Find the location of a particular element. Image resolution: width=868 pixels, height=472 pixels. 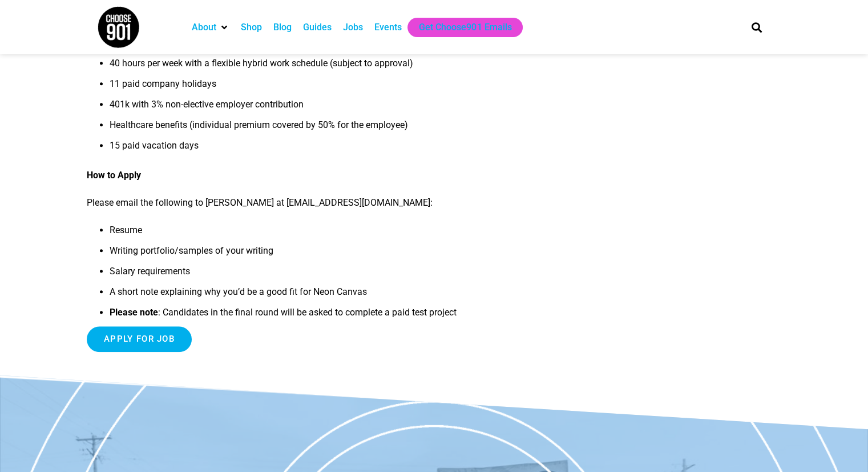

strong: How to Apply is located at coordinates (114, 175).